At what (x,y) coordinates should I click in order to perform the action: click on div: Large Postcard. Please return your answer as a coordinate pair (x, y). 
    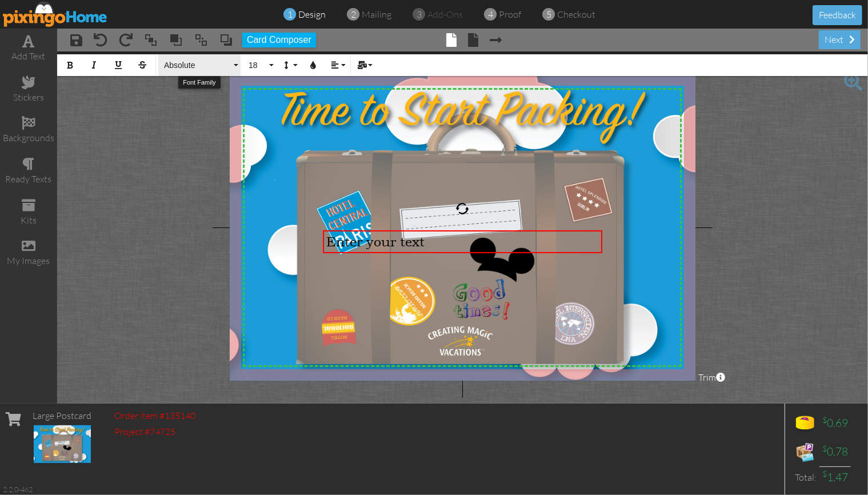
    Looking at the image, I should click on (62, 416).